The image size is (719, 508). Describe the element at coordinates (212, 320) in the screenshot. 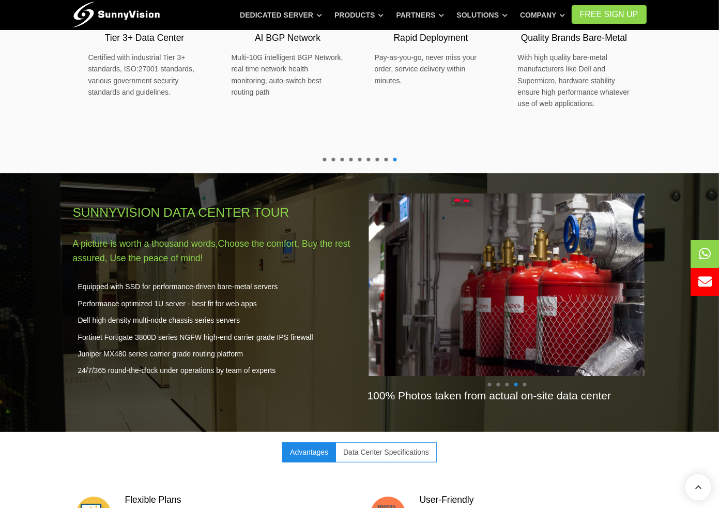

I see `li: Dell high density multi-node chassis series servers` at that location.